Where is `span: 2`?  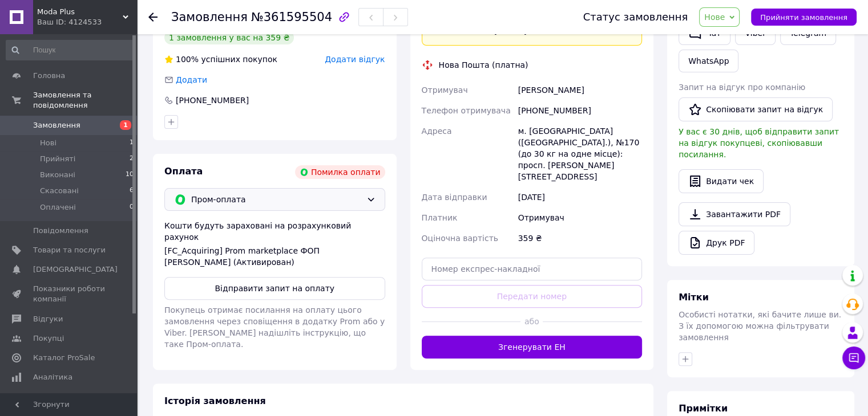
span: 2 is located at coordinates (131, 159).